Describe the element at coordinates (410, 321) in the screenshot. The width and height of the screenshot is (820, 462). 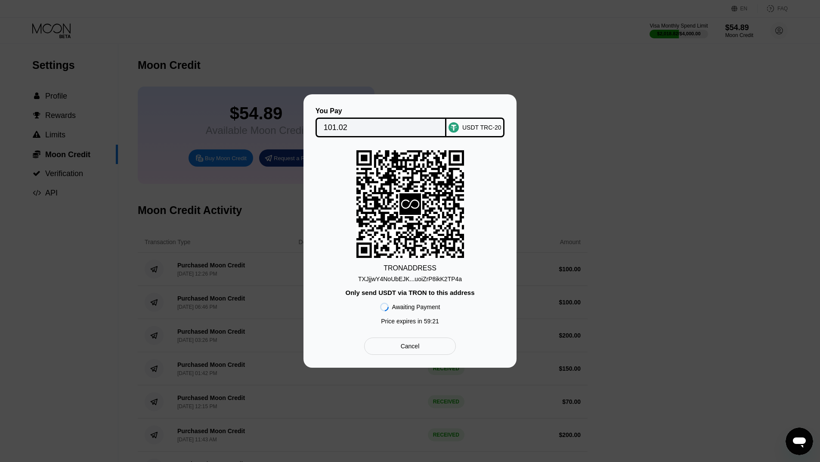
I see `div: Price expires in` at that location.